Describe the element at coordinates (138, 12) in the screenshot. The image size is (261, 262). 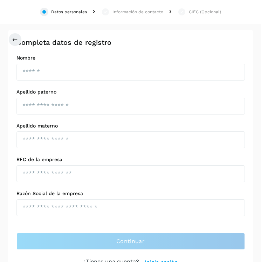
I see `div: Información de contacto` at that location.